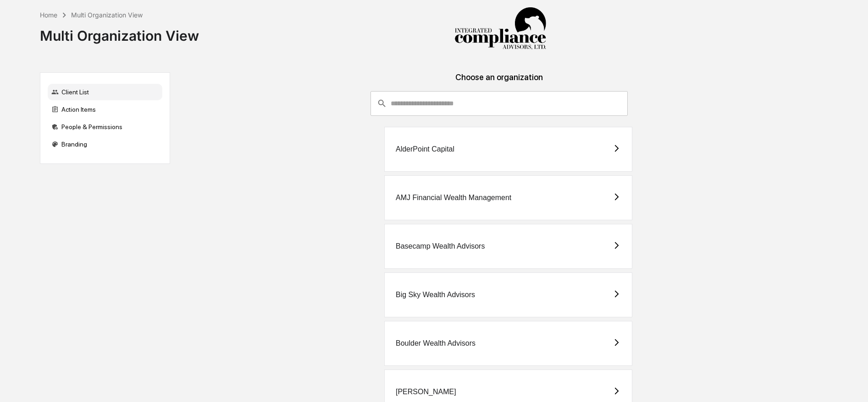  Describe the element at coordinates (440, 246) in the screenshot. I see `div: Basecamp Wealth Advisors` at that location.